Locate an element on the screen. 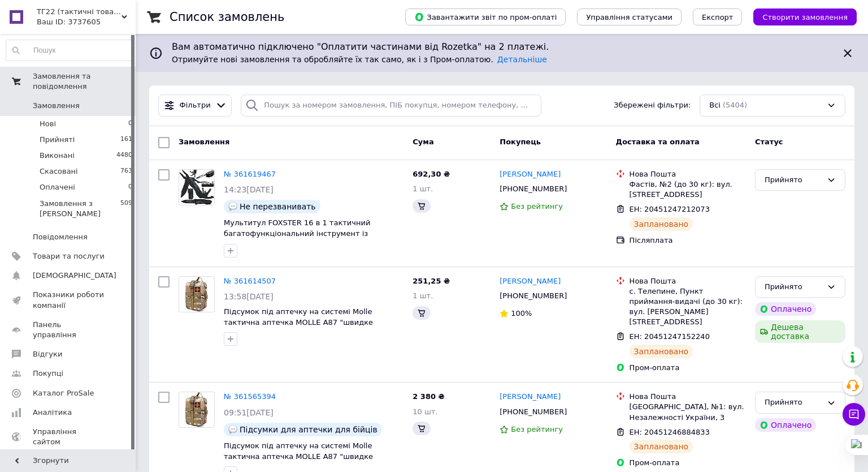 The width and height of the screenshot is (868, 472). span: Мультитул FOXSTER 16 в 1 тактичний багатофункціональний інструмент із неіржавкої сталі з чохлом is located at coordinates (297, 233).